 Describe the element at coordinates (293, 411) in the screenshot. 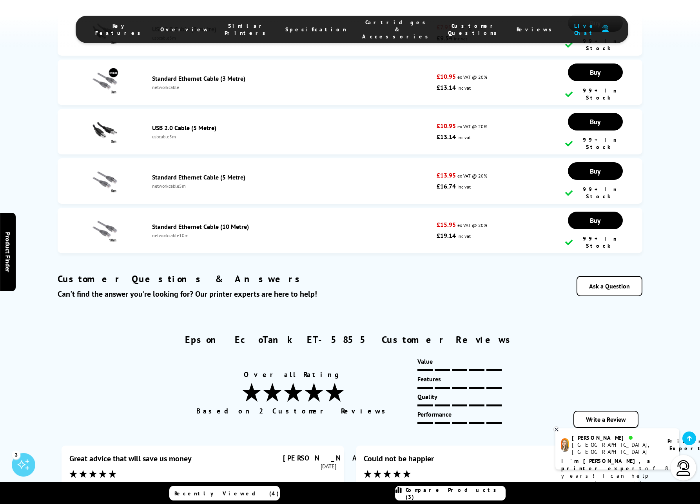

I see `span: Based on 2 Customer Reviews` at that location.